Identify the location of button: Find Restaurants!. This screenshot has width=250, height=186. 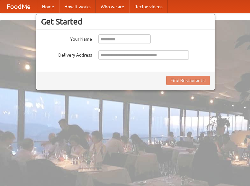
(188, 81).